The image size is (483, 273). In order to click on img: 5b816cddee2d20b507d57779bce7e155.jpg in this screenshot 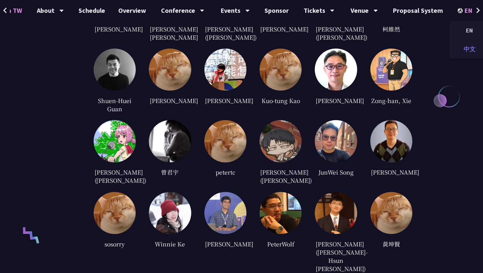, I will do `click(115, 70)`.